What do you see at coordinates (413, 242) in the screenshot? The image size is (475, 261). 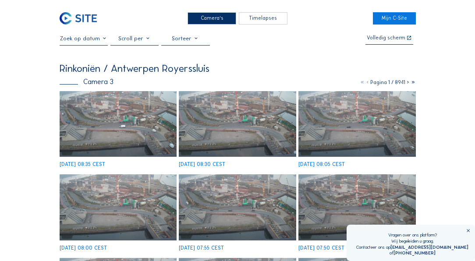 I see `div: Wij begeleiden u graag.` at bounding box center [413, 242].